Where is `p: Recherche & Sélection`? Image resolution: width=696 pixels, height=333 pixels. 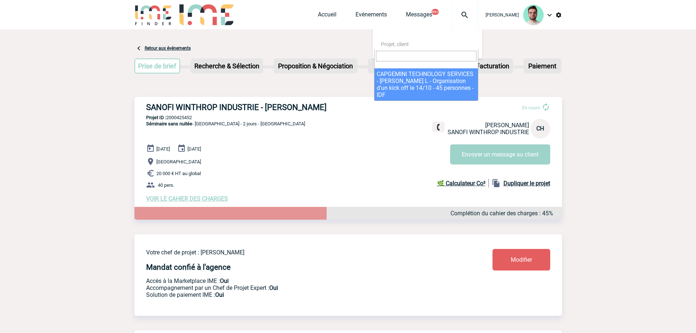 p: Recherche & Sélection is located at coordinates (227, 66).